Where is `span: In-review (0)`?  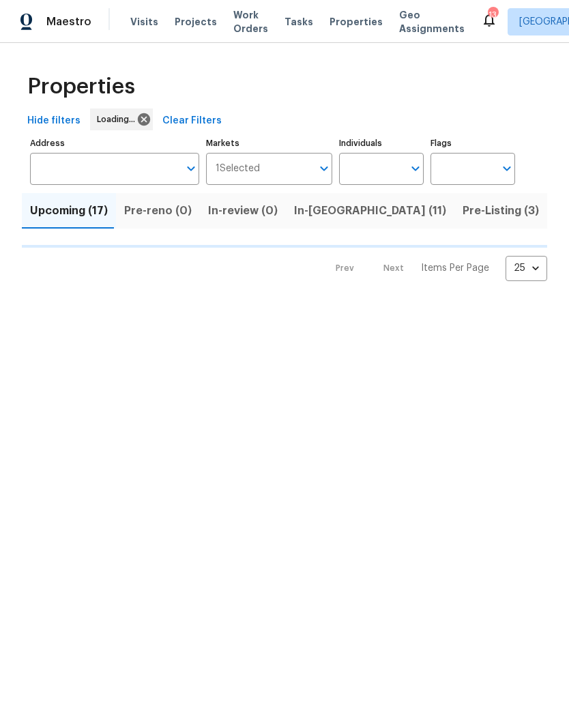 span: In-review (0) is located at coordinates (243, 211).